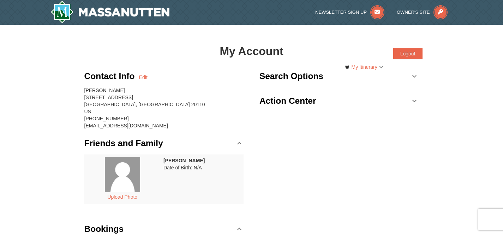  Describe the element at coordinates (111, 76) in the screenshot. I see `h3: Contact Info` at that location.